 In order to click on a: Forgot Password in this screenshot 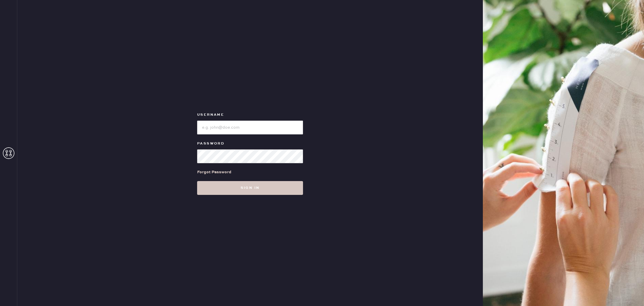, I will do `click(214, 172)`.